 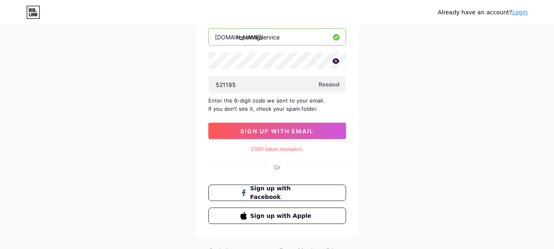 What do you see at coordinates (277, 216) in the screenshot?
I see `a: Sign up with Apple` at bounding box center [277, 216].